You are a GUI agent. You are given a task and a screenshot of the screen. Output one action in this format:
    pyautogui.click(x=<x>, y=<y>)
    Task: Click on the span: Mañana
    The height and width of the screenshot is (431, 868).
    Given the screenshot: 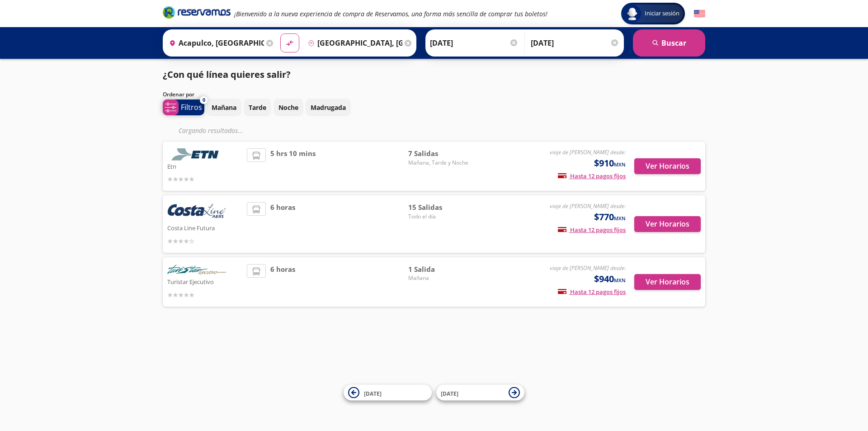 What is the action you would take?
    pyautogui.click(x=440, y=278)
    